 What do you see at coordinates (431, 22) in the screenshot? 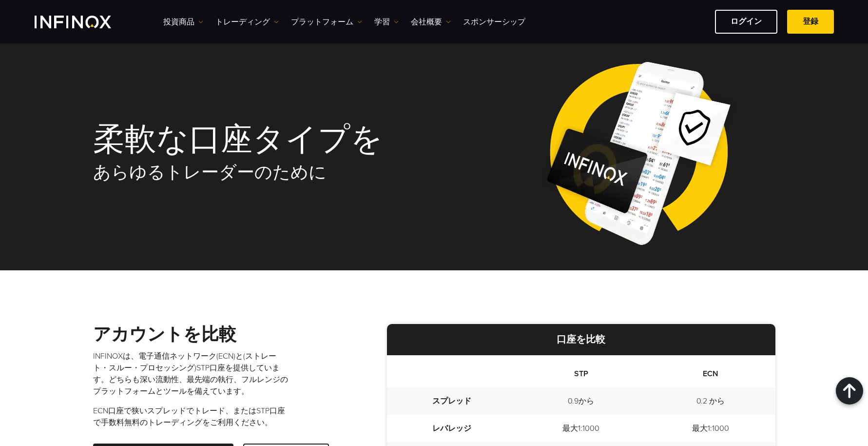
I see `a: 会社概要` at bounding box center [431, 22].